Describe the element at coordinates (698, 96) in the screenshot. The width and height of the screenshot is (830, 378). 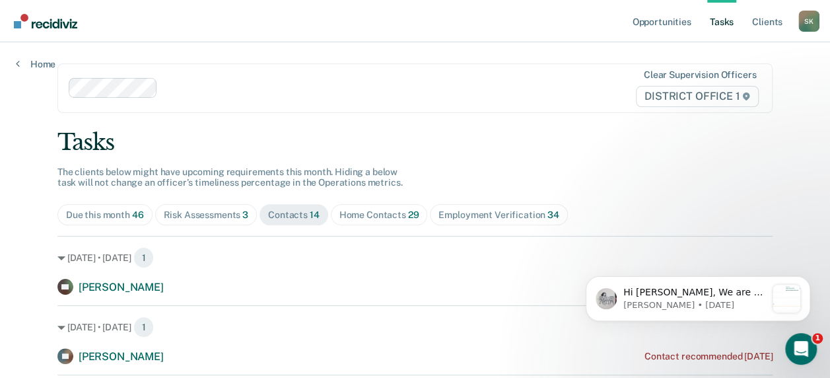
I see `span: DISTRICT OFFICE 1` at that location.